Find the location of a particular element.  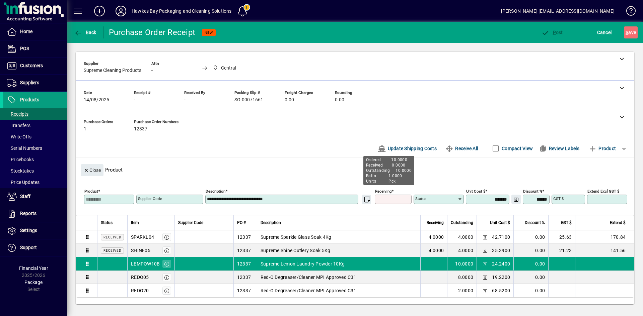

div: Product is located at coordinates (355, 168).